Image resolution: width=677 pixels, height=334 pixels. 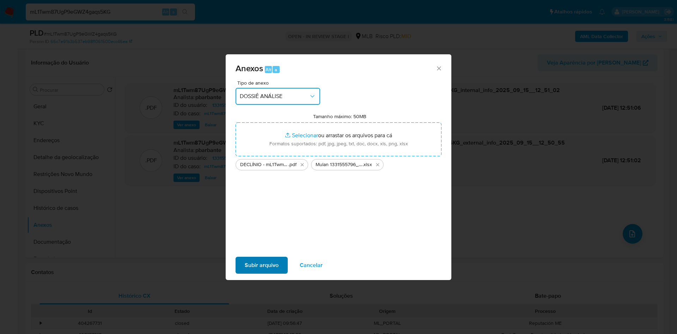 I want to click on span: Cancelar, so click(x=311, y=265).